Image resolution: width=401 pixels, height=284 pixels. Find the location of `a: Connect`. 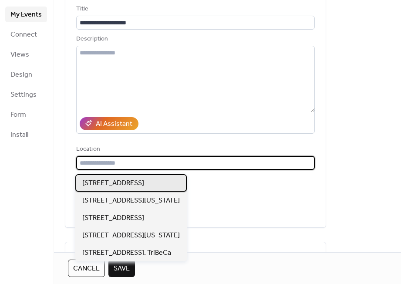

a: Connect is located at coordinates (26, 34).